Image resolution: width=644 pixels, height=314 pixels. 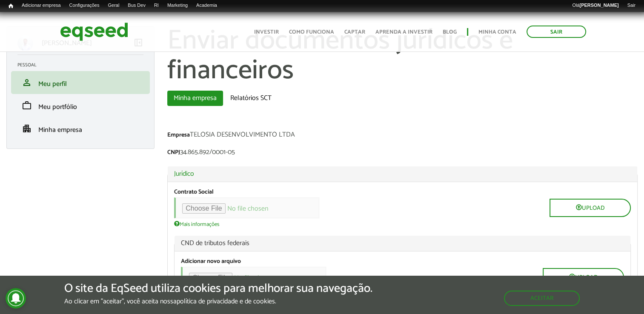 What do you see at coordinates (156, 5) in the screenshot?
I see `a: RI` at bounding box center [156, 5].